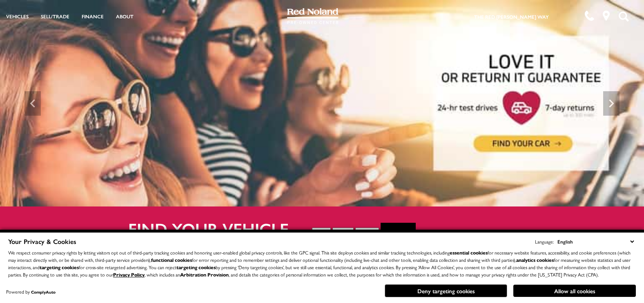  Describe the element at coordinates (32, 104) in the screenshot. I see `div: Previous` at that location.